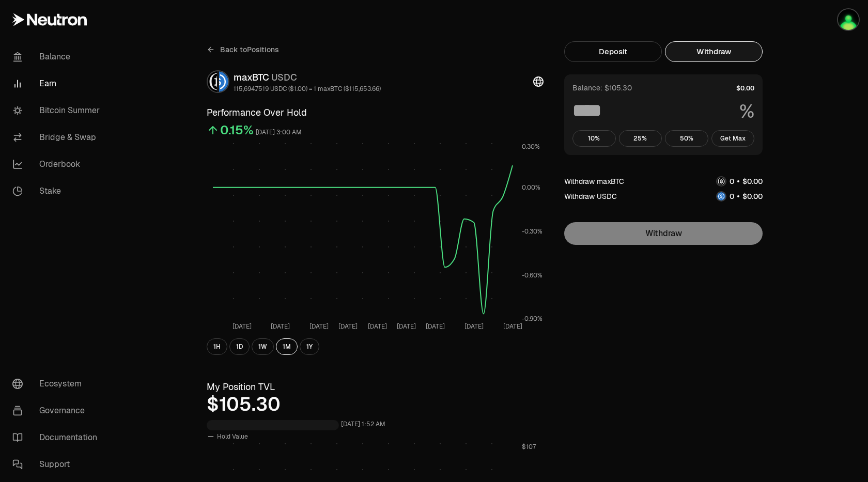 The width and height of the screenshot is (868, 482). What do you see at coordinates (640, 139) in the screenshot?
I see `button: 25%` at bounding box center [640, 139].